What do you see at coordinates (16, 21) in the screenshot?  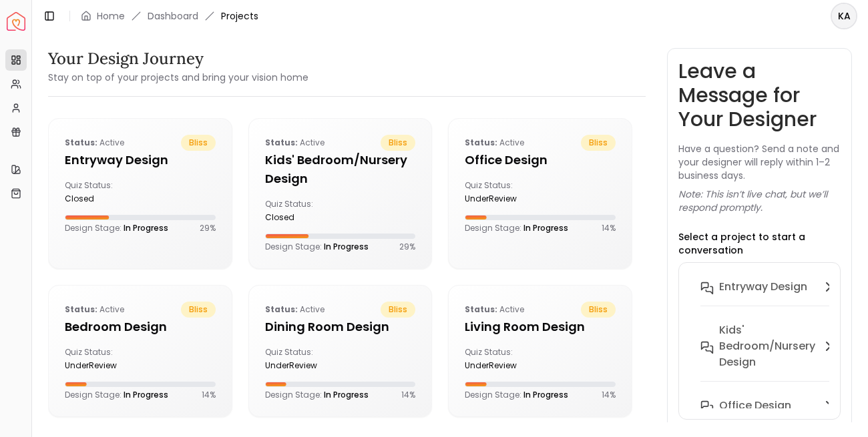 I see `a: Spacejoy` at bounding box center [16, 21].